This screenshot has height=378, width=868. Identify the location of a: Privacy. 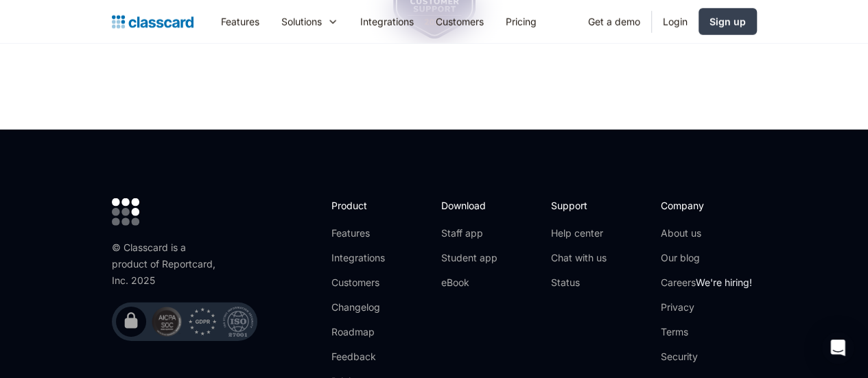
(706, 307).